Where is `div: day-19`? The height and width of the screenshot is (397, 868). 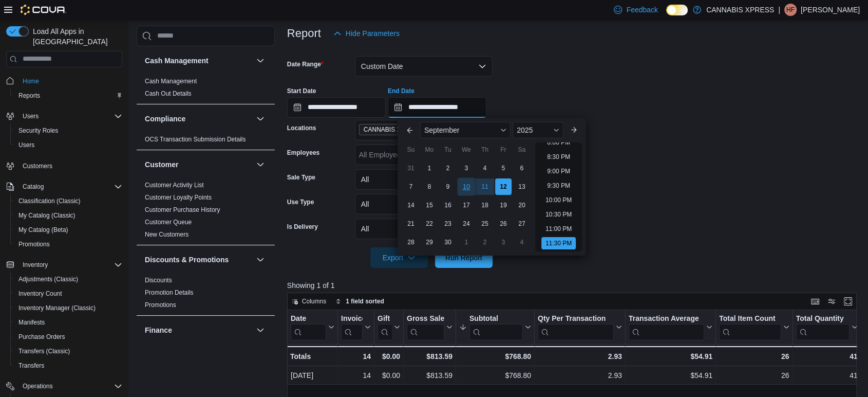 div: day-19 is located at coordinates (503, 205).